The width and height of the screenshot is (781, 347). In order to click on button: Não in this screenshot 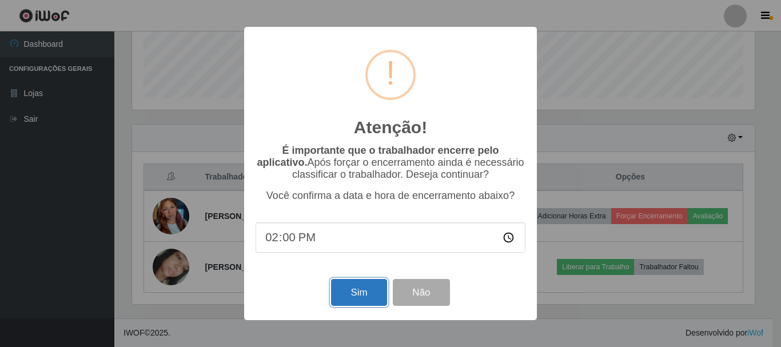, I will do `click(421, 292)`.